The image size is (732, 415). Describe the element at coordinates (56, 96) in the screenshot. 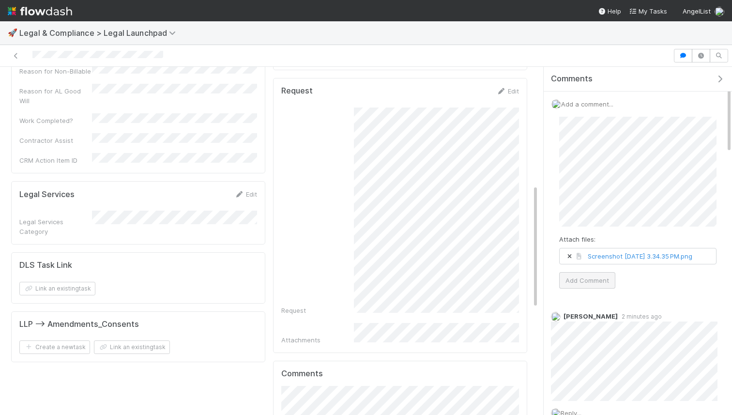

I see `div: Reason for AL Good Will` at that location.